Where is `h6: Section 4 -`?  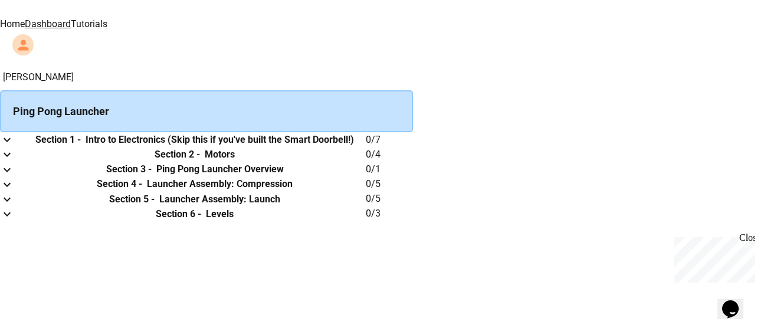 h6: Section 4 - is located at coordinates (119, 184).